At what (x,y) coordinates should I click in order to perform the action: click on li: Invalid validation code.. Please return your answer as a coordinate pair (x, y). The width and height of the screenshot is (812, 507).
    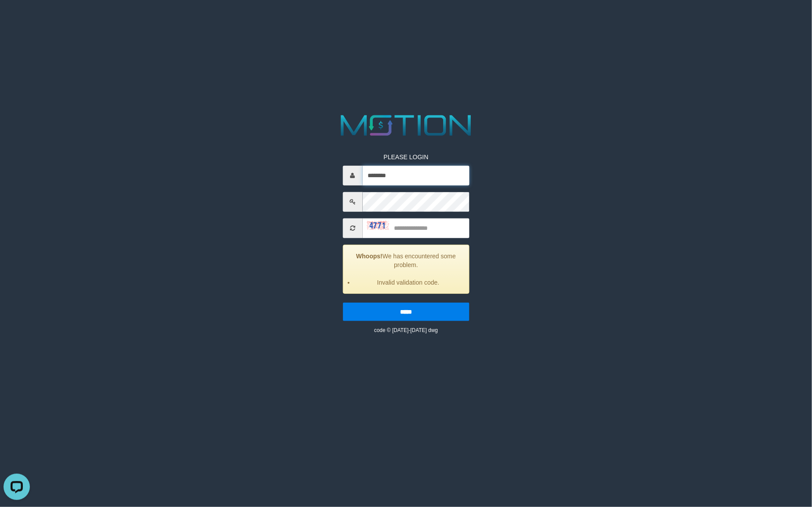
    Looking at the image, I should click on (408, 283).